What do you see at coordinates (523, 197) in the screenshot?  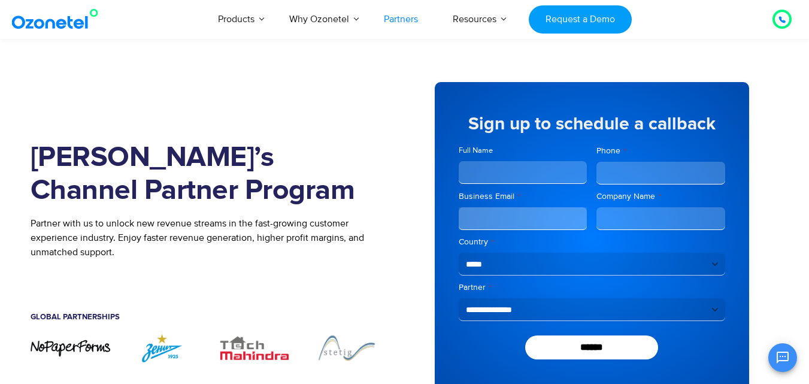 I see `label: Business Email` at bounding box center [523, 197].